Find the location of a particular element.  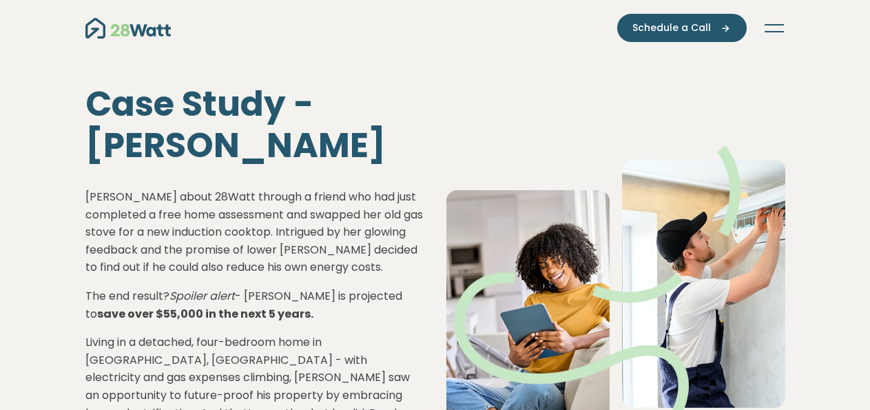

span: Schedule a Call is located at coordinates (672, 28).